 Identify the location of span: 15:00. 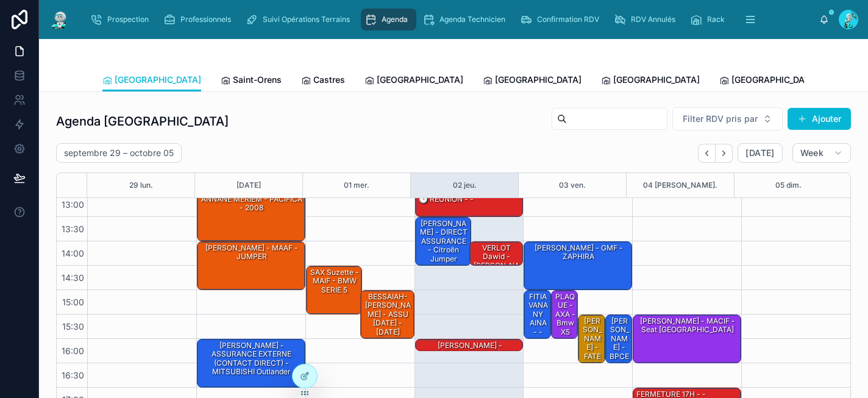
(73, 301).